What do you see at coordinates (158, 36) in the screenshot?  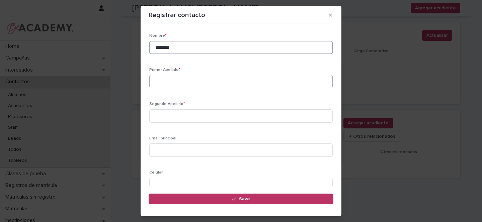 I see `span: Nombre` at bounding box center [158, 36].